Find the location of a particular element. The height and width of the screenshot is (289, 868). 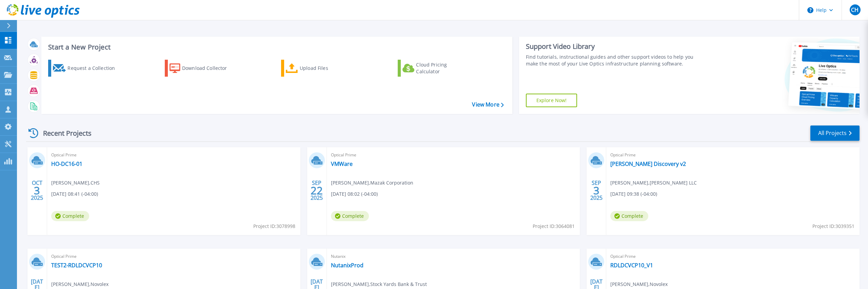

div: Recent Projects is located at coordinates (64, 133).